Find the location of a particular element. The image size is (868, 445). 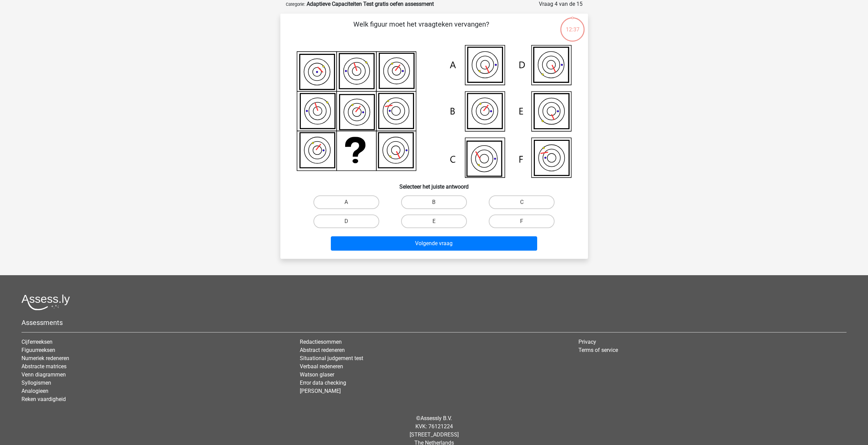

button: Volgende vraag is located at coordinates (434, 244).